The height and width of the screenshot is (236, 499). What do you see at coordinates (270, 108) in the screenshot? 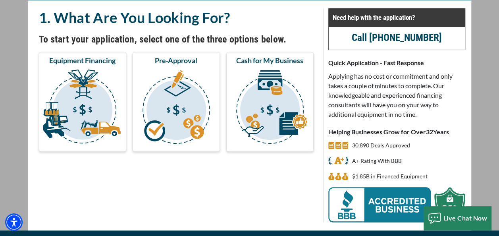
I see `img: Cash for My Business` at bounding box center [270, 108].